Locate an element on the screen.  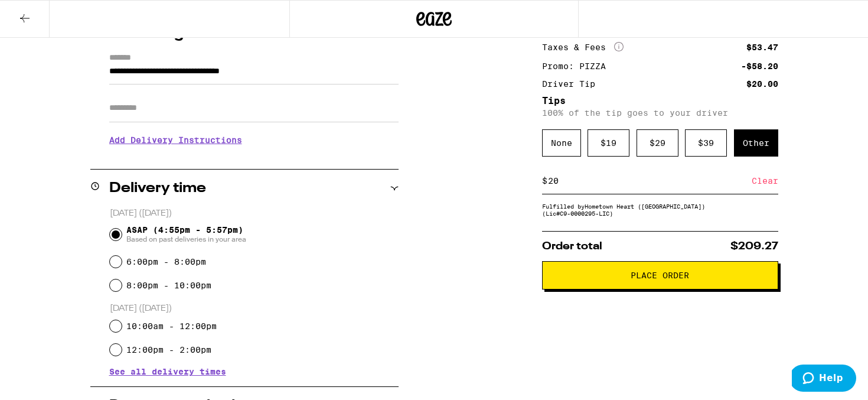
span: Help is located at coordinates (39, 13).